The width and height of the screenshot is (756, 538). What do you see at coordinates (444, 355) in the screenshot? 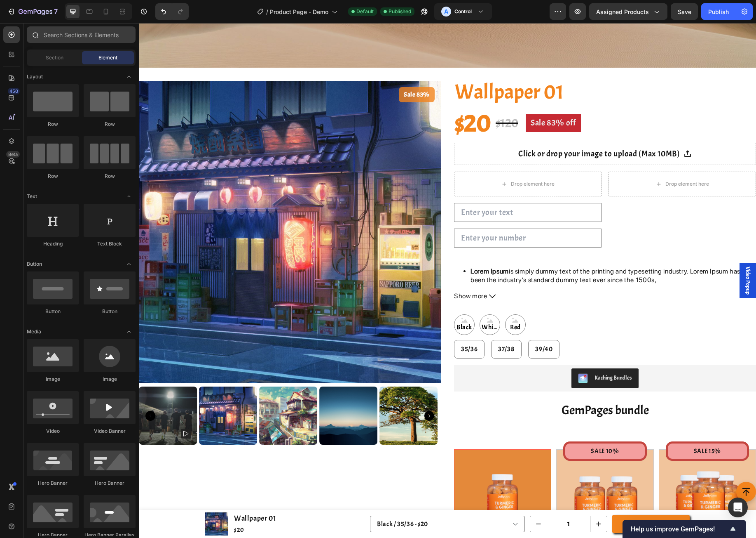
I see `img: KachingBundles.png` at bounding box center [444, 355].